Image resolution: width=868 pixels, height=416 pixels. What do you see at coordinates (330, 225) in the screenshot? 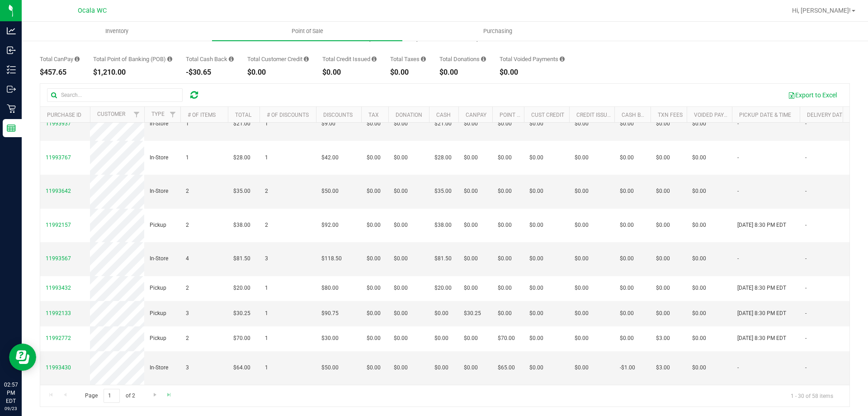
I see `span: $92.00` at bounding box center [330, 225].